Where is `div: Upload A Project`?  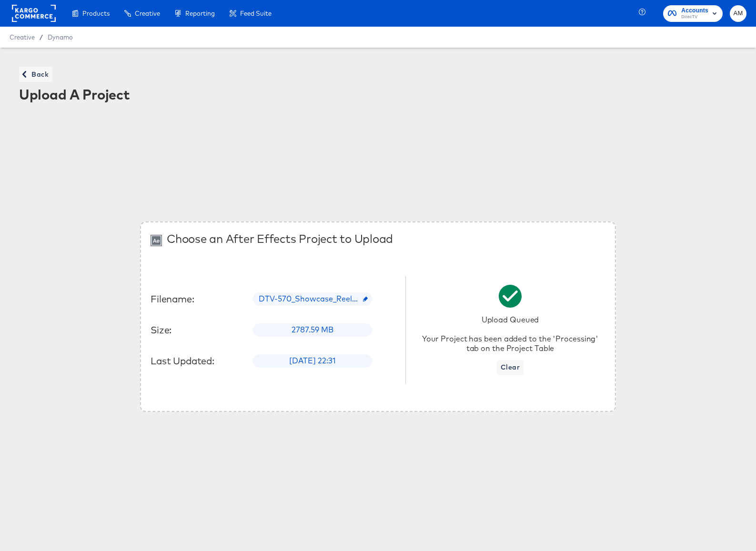
div: Upload A Project is located at coordinates (378, 95).